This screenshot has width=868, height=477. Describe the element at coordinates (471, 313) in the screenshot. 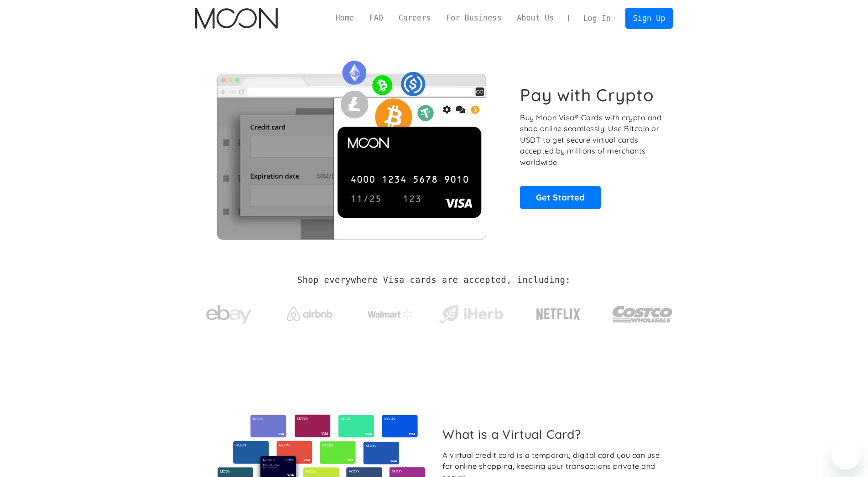

I see `a: iHerb` at that location.